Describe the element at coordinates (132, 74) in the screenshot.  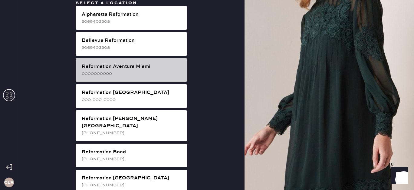
I see `div: 0000000000` at that location.